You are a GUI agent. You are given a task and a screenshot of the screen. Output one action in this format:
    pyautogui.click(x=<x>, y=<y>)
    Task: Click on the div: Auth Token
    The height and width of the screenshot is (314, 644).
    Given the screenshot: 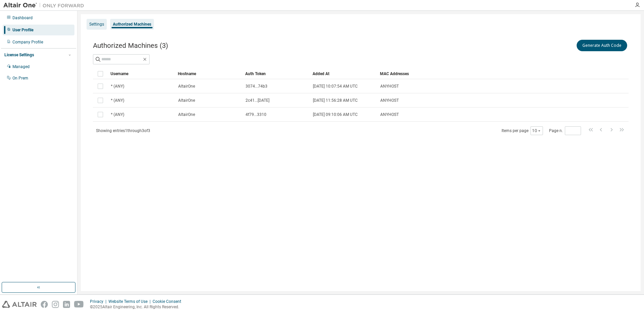 What is the action you would take?
    pyautogui.click(x=276, y=74)
    